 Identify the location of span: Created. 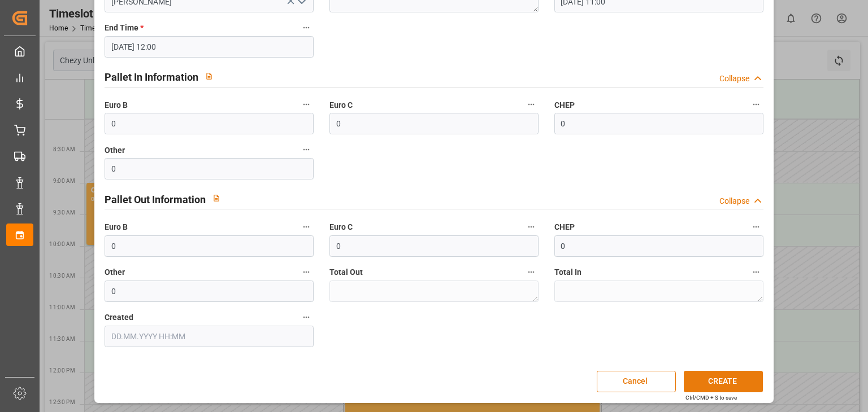
(118, 317).